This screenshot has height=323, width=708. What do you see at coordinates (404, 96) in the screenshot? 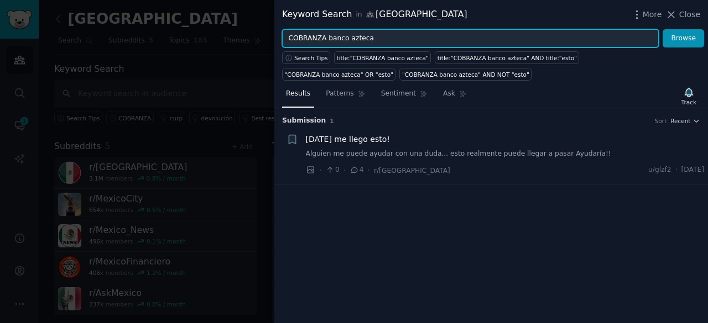
I see `a: Sentiment` at bounding box center [404, 96].